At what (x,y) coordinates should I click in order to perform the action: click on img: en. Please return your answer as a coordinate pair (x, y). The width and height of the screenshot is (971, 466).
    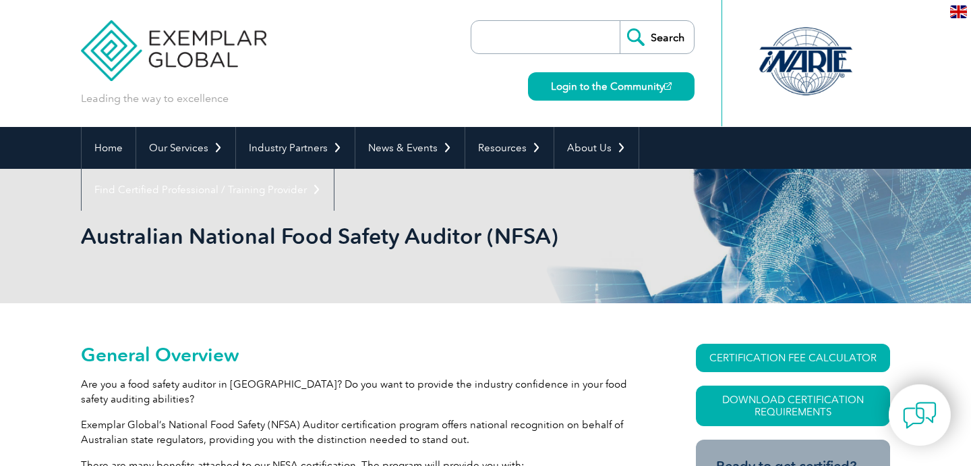
    Looking at the image, I should click on (959, 11).